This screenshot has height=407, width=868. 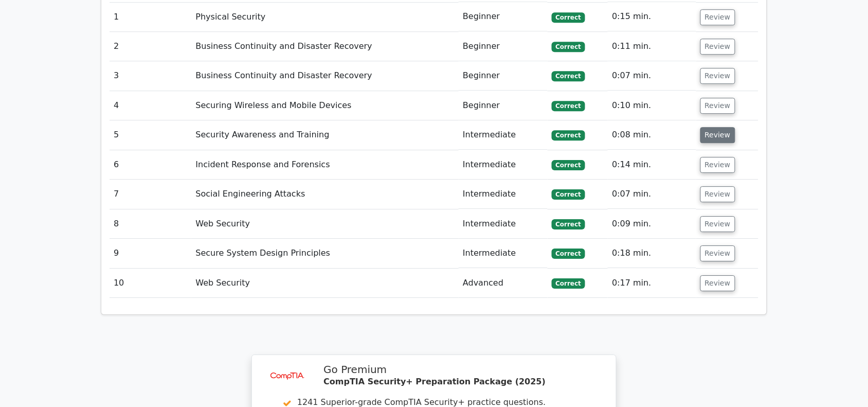 What do you see at coordinates (150, 283) in the screenshot?
I see `td: 10` at bounding box center [150, 283].